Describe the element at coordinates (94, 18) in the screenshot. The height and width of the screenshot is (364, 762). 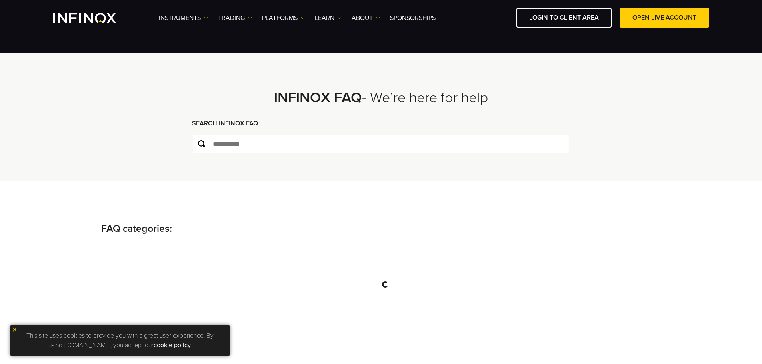
I see `a: INFINOX Logo` at that location.